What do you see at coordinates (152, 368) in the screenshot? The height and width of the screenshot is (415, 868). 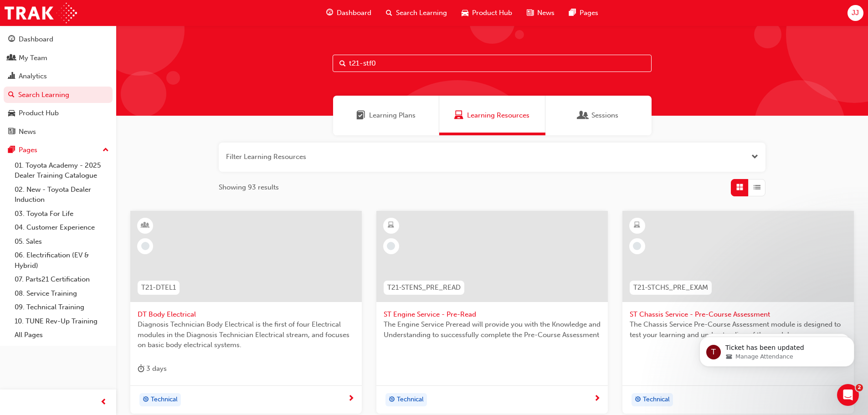 I see `div: 3 days` at bounding box center [152, 368].